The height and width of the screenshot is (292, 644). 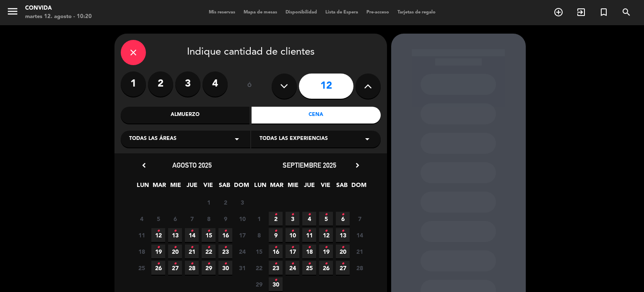 What do you see at coordinates (188, 84) in the screenshot?
I see `label: 3` at bounding box center [188, 84].